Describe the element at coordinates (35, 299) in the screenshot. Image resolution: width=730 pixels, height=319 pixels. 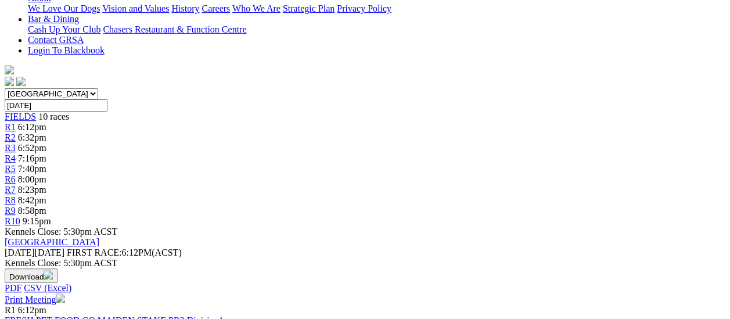
I see `a: Print Meeting` at that location.